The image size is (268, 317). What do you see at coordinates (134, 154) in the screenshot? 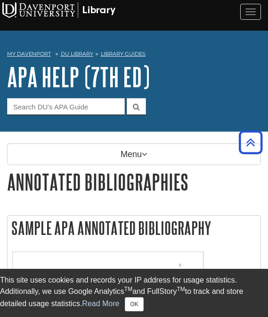
I see `p: Menu` at bounding box center [134, 154].